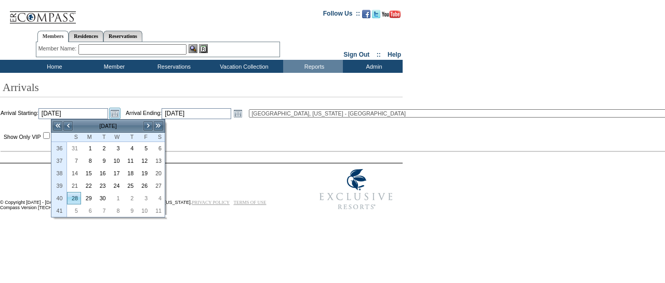  I want to click on a: Sign Out, so click(357, 55).